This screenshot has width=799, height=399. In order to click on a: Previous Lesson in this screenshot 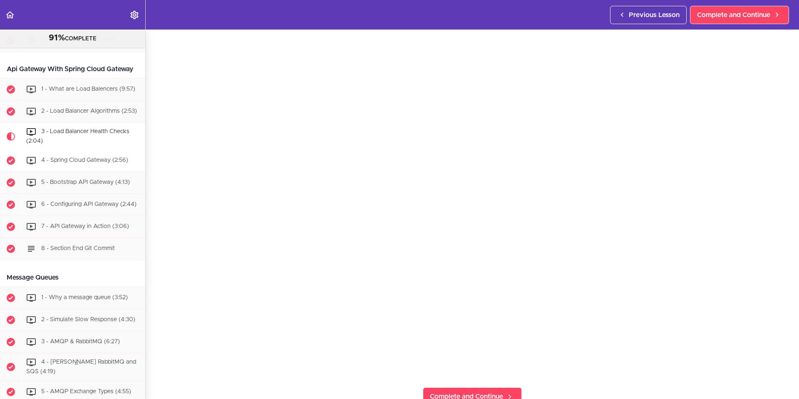, I will do `click(648, 15)`.